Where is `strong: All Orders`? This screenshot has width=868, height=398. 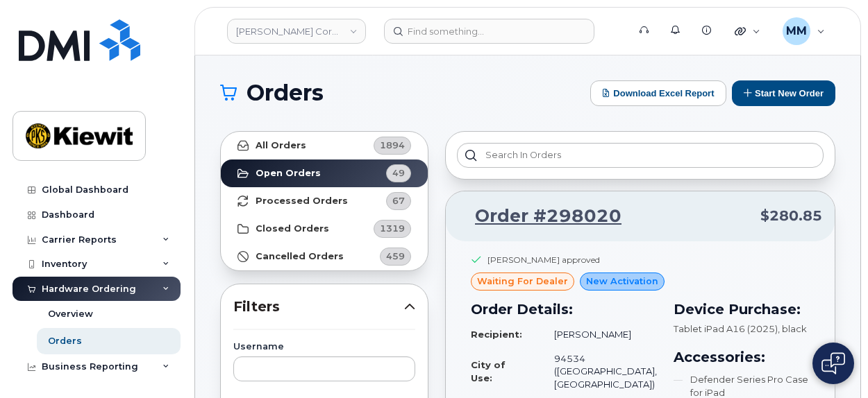
strong: All Orders is located at coordinates (280, 146).